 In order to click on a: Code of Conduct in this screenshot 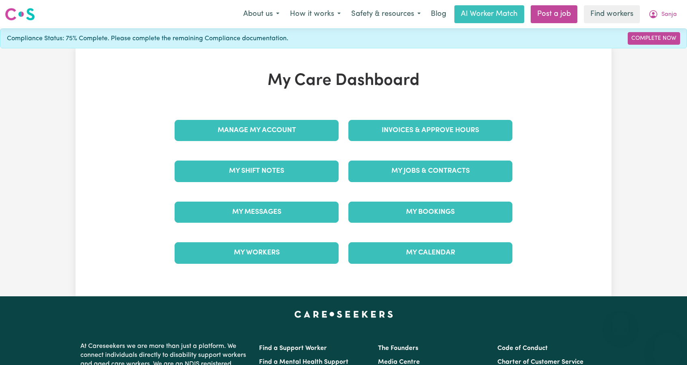, I will do `click(523, 348)`.